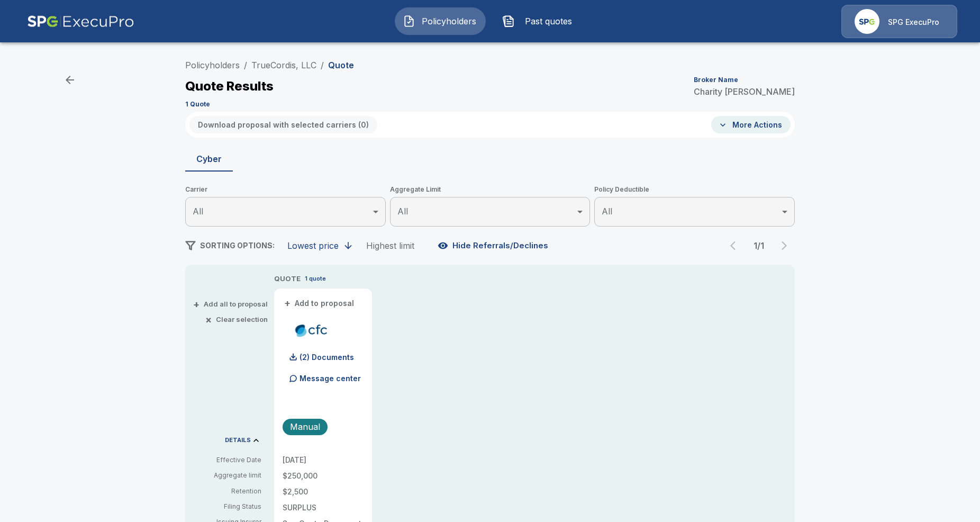  I want to click on p: DETAILS, so click(237, 440).